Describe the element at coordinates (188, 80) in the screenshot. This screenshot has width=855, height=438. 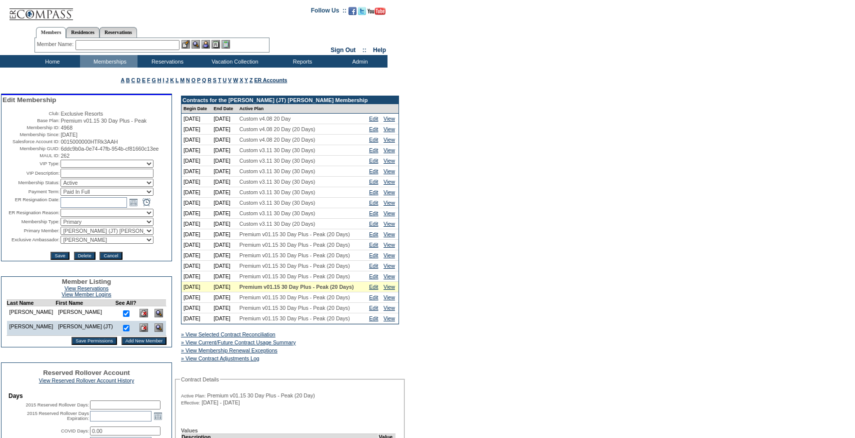
I see `a: N` at that location.